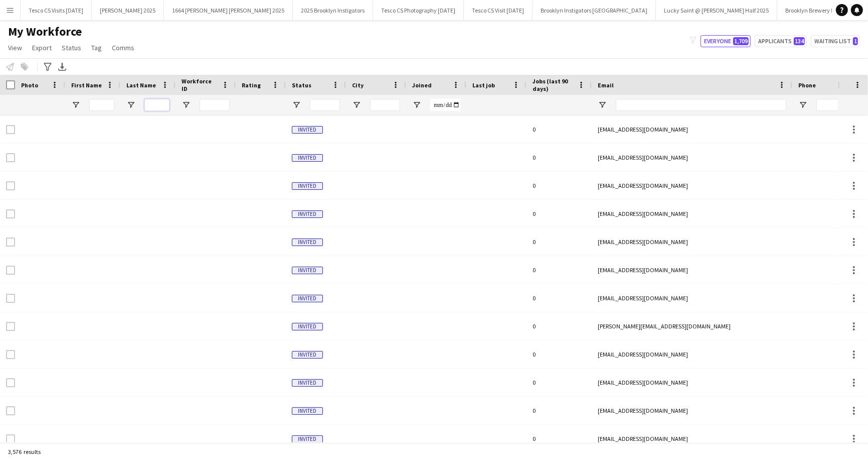  Describe the element at coordinates (123, 48) in the screenshot. I see `a: Comms` at that location.